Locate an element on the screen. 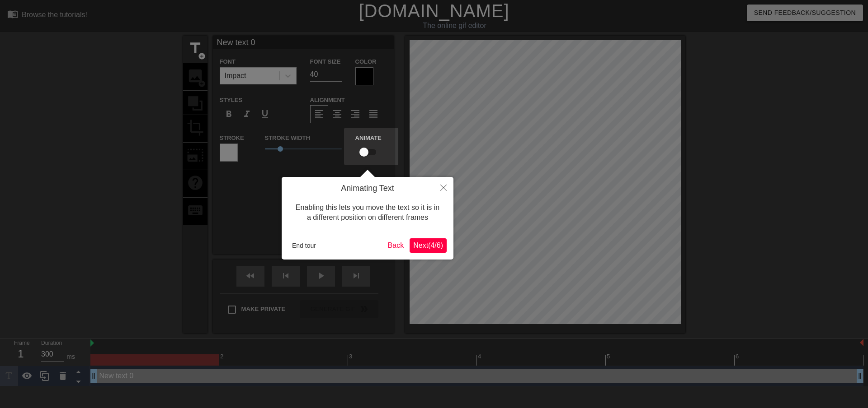 The height and width of the screenshot is (408, 868). button: Back is located at coordinates (396, 245).